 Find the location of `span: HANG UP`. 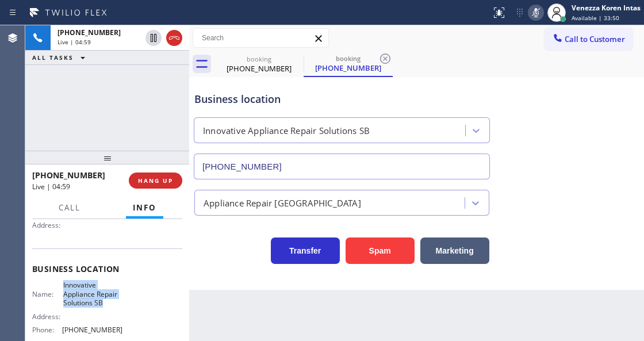

span: HANG UP is located at coordinates (155, 180).